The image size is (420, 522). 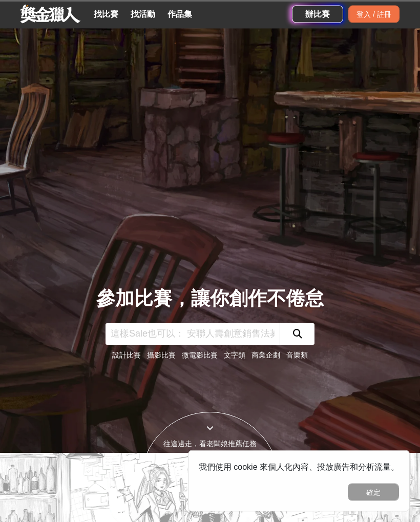 What do you see at coordinates (127, 356) in the screenshot?
I see `a: 設計比賽` at bounding box center [127, 356].